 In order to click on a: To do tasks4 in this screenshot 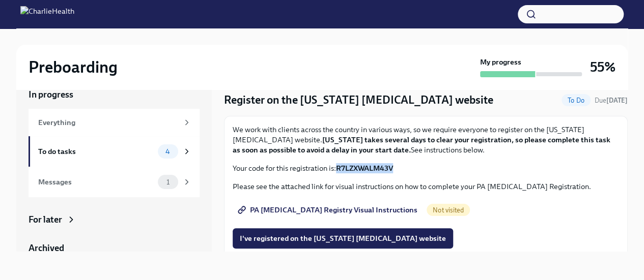, I will do `click(114, 152)`.